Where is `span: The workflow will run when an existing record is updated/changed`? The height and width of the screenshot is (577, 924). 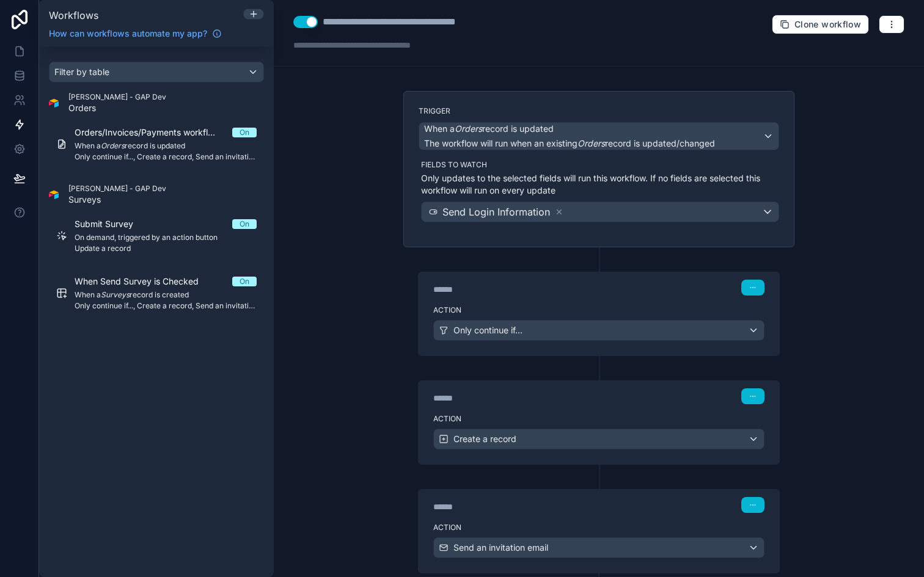 span: The workflow will run when an existing record is updated/changed is located at coordinates (570, 143).